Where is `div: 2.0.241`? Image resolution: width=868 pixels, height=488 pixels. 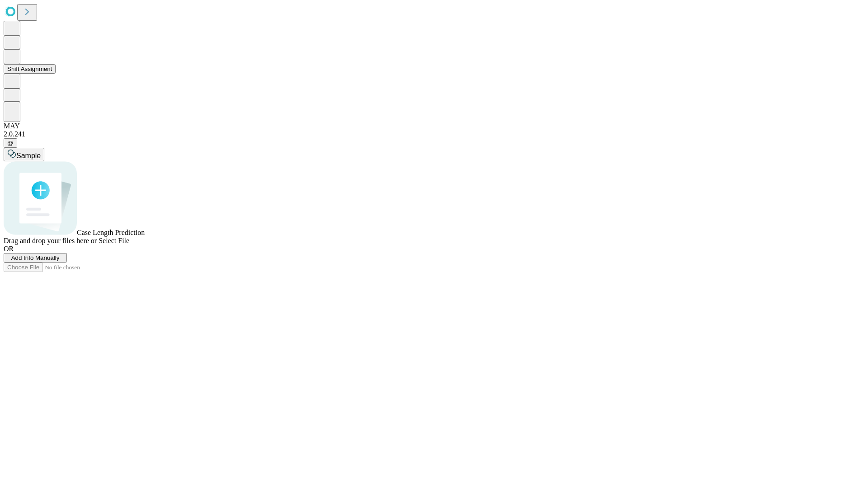 div: 2.0.241 is located at coordinates (434, 134).